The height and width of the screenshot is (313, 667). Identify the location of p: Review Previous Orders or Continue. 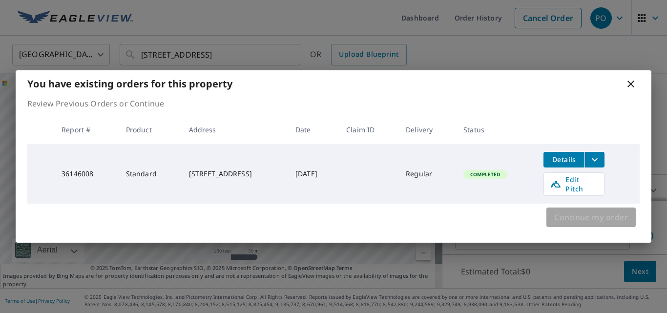
(334, 104).